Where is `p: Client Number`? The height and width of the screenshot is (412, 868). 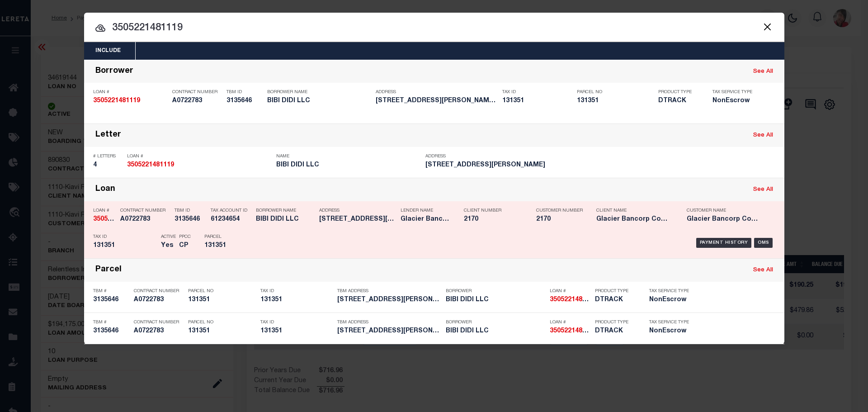
p: Client Number is located at coordinates (493, 211).